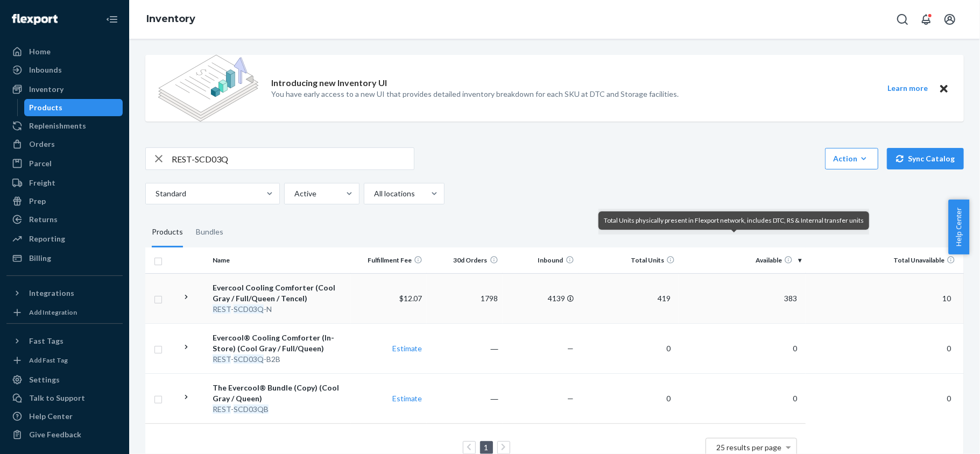 The image size is (980, 454). Describe the element at coordinates (74, 107) in the screenshot. I see `a: Products` at that location.